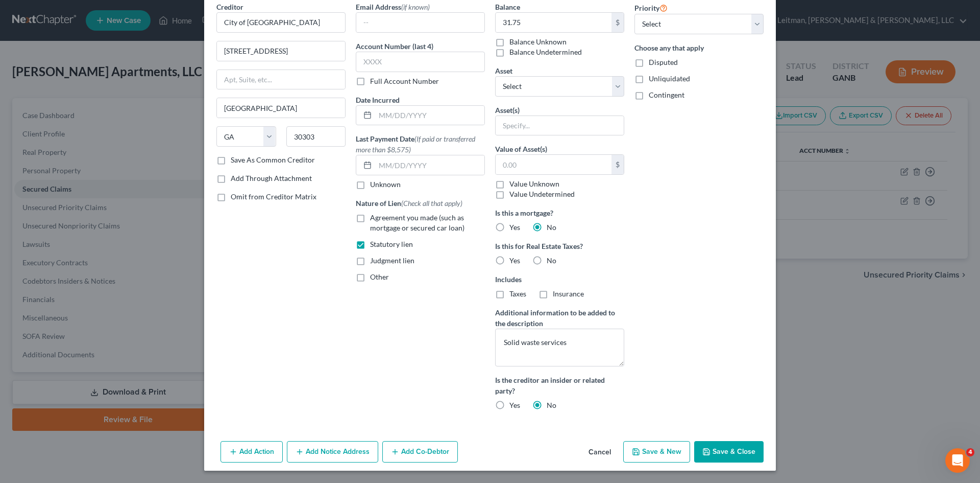 The image size is (980, 483). I want to click on span: Other, so click(379, 276).